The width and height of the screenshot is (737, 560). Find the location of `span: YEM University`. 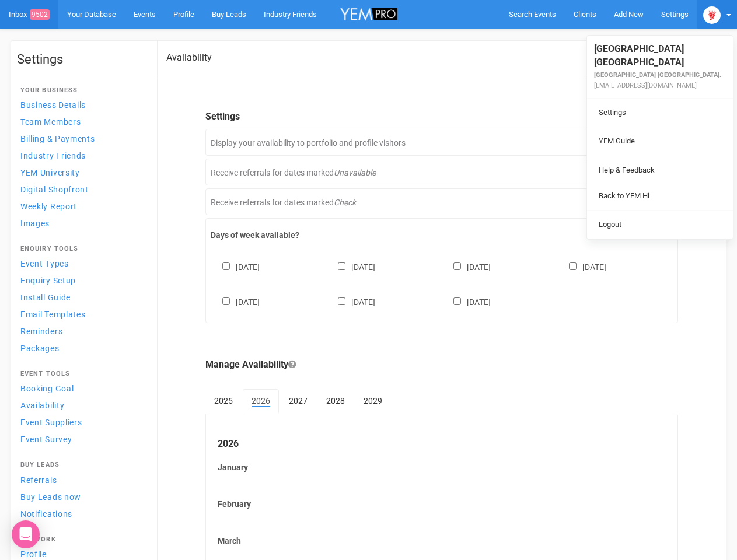

span: YEM University is located at coordinates (50, 173).